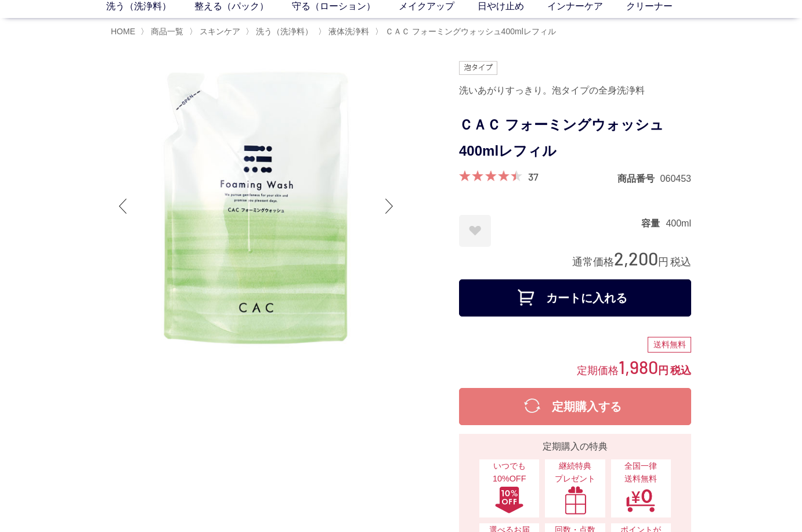 The width and height of the screenshot is (802, 532). What do you see at coordinates (641, 472) in the screenshot?
I see `span: 全国一律 送料無料` at bounding box center [641, 472].